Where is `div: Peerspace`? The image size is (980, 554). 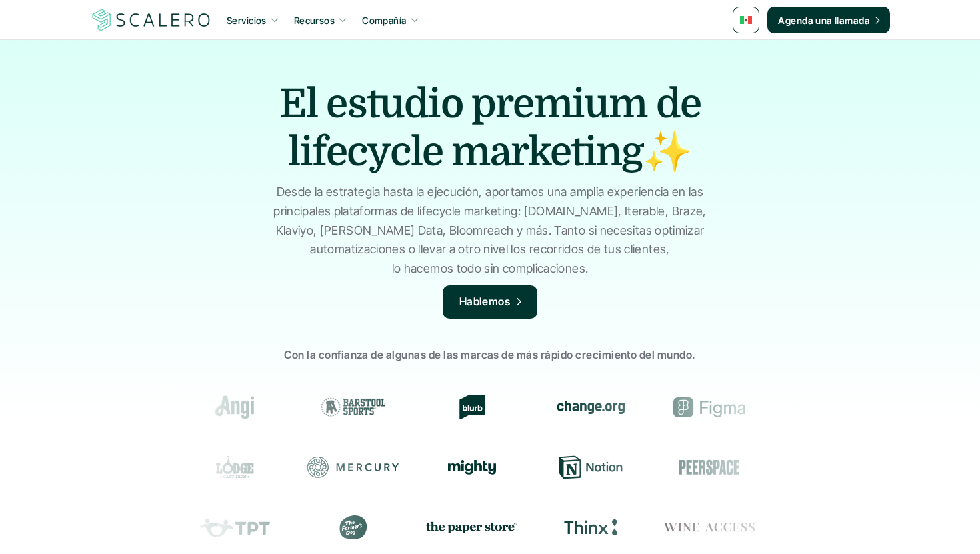 div: Peerspace is located at coordinates (710, 467).